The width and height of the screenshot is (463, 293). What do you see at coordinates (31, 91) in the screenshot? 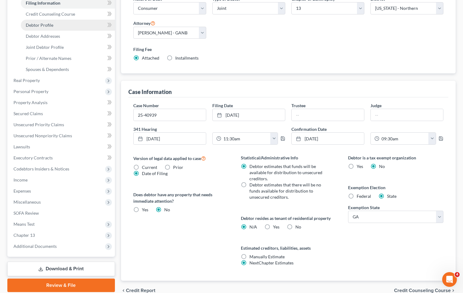
I see `span: Personal Property` at bounding box center [31, 91].